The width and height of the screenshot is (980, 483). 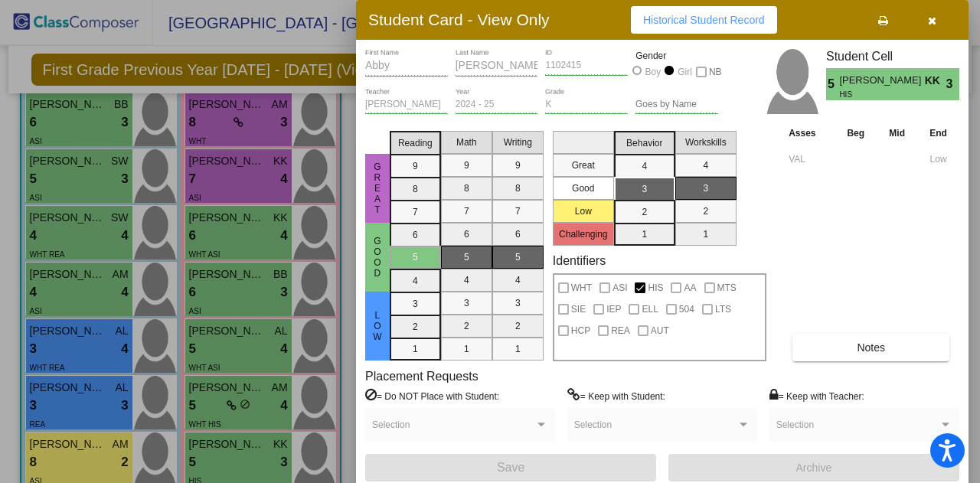 What do you see at coordinates (620, 331) in the screenshot?
I see `span: REA` at bounding box center [620, 331].